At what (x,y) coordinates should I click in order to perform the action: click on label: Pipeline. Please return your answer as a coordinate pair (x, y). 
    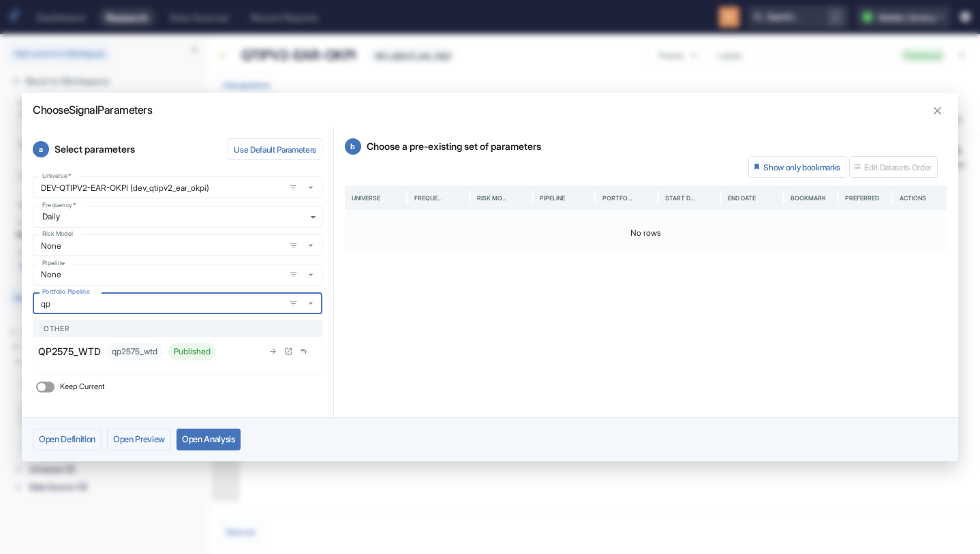
    Looking at the image, I should click on (53, 262).